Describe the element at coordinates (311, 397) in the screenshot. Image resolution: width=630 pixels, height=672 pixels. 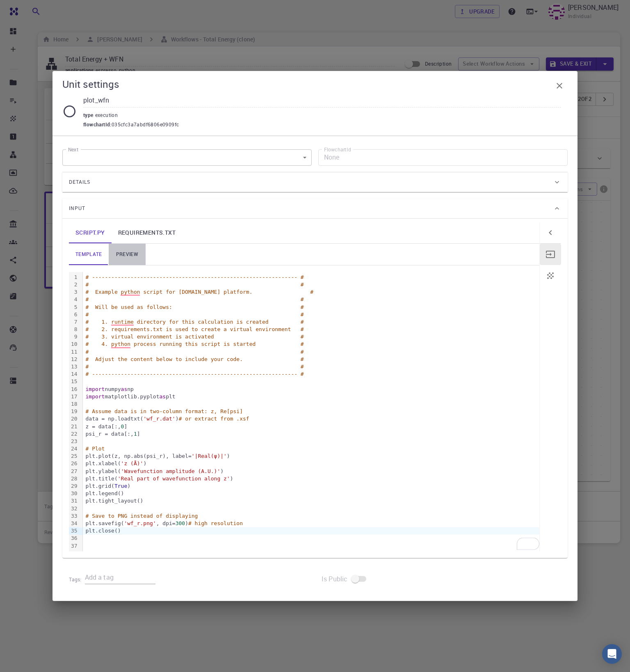
I see `div: matplotlib.pyplot plt` at that location.